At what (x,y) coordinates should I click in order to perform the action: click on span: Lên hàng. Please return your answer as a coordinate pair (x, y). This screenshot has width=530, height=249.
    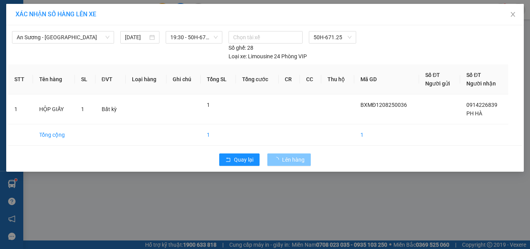
    Looking at the image, I should click on (294, 160).